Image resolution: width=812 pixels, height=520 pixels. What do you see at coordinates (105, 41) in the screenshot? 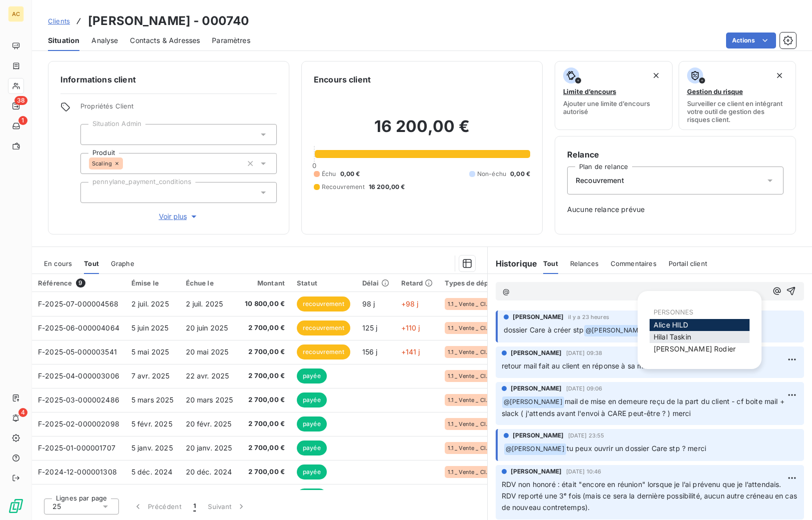
I see `span: Analyse` at bounding box center [105, 41].